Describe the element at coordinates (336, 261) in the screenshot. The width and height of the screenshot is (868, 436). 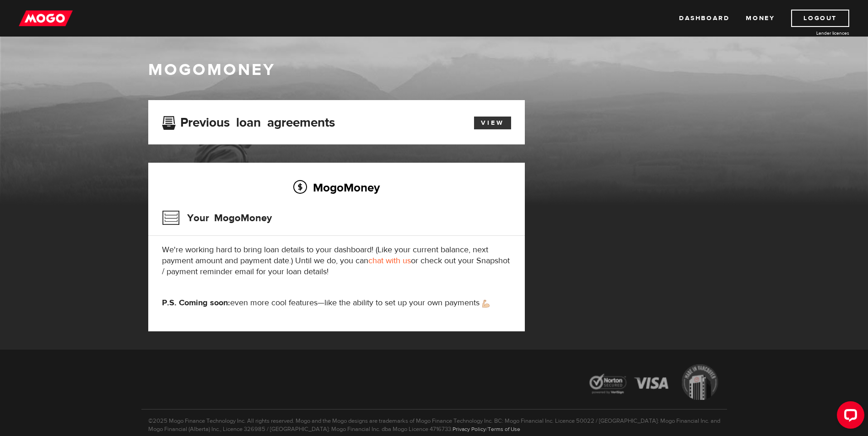
I see `p: We're working hard to bring loan details to your dashboard! (Like your current balance, next paym...` at that location.